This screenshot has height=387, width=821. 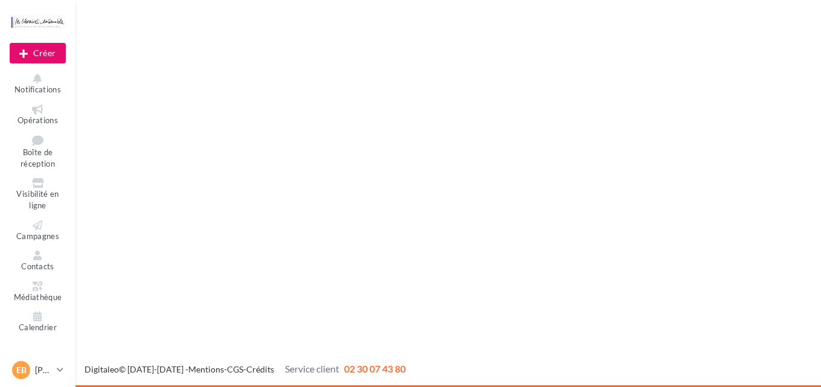 I want to click on span: Campagnes, so click(x=37, y=236).